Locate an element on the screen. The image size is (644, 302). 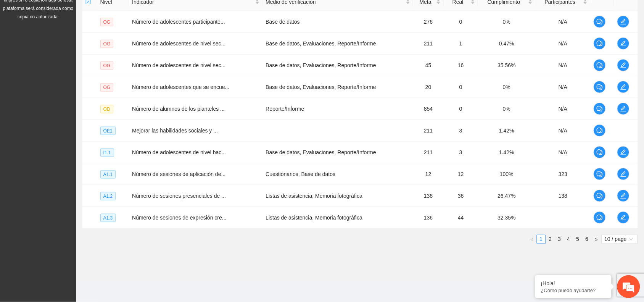
td: 16 is located at coordinates (461, 65).